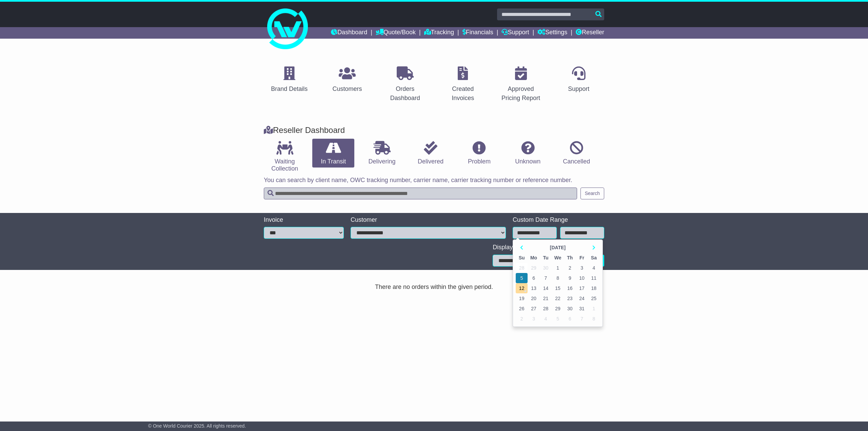  Describe the element at coordinates (347, 89) in the screenshot. I see `div: Customers` at that location.